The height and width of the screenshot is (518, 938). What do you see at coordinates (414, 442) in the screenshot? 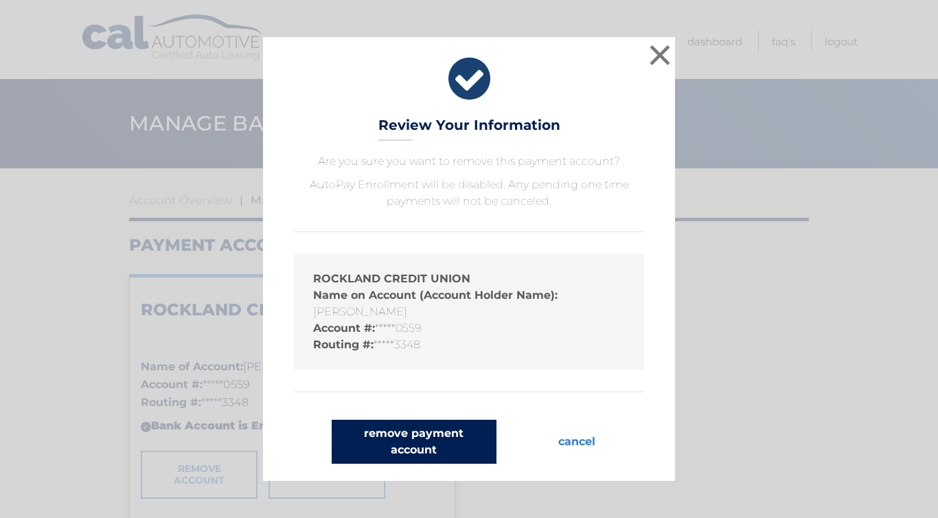
I see `button: remove payment account` at bounding box center [414, 442].